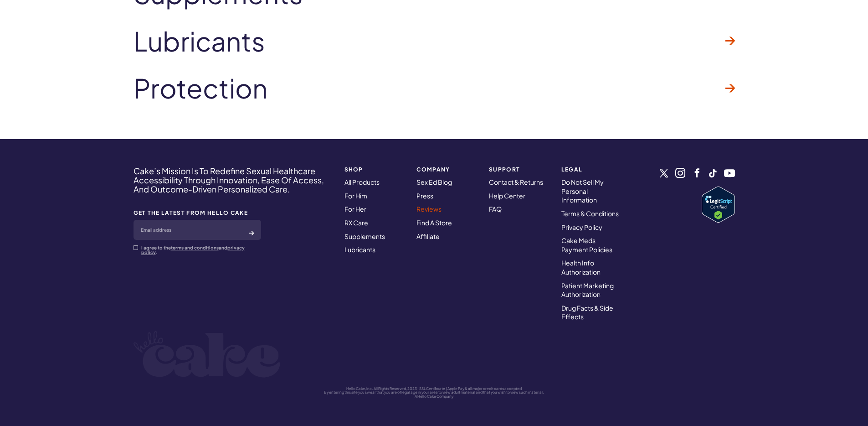 The image size is (868, 426). What do you see at coordinates (587, 245) in the screenshot?
I see `a: Cake Meds Payment Policies` at bounding box center [587, 245].